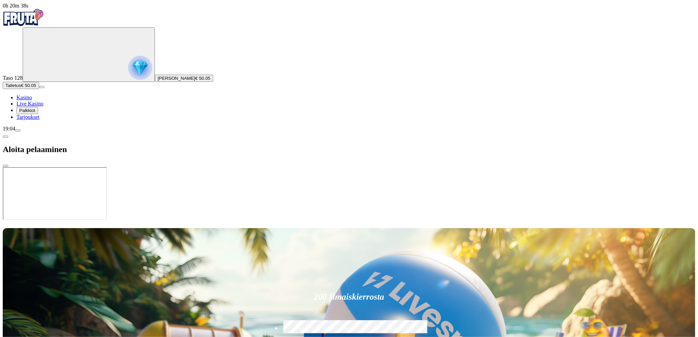  Describe the element at coordinates (23, 24) in the screenshot. I see `a: Fruta` at that location.